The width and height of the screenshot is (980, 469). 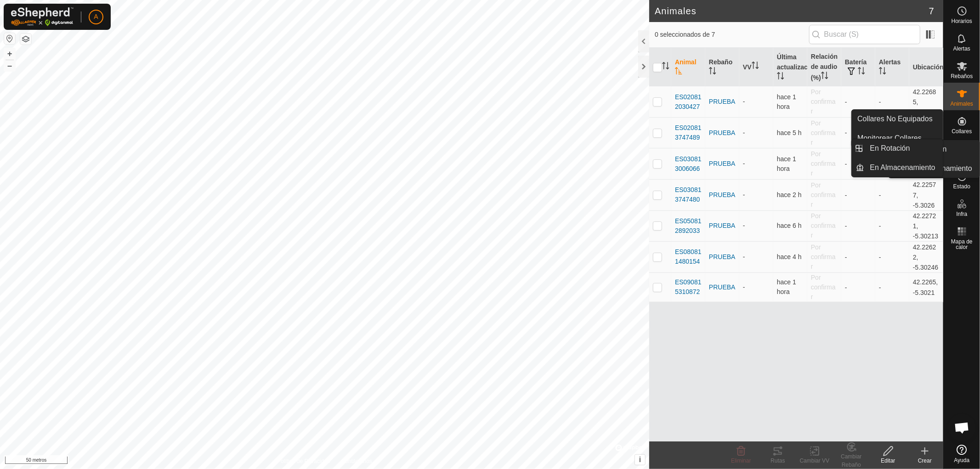 What do you see at coordinates (889, 138) in the screenshot?
I see `span: Monitorear Collares` at bounding box center [889, 138].